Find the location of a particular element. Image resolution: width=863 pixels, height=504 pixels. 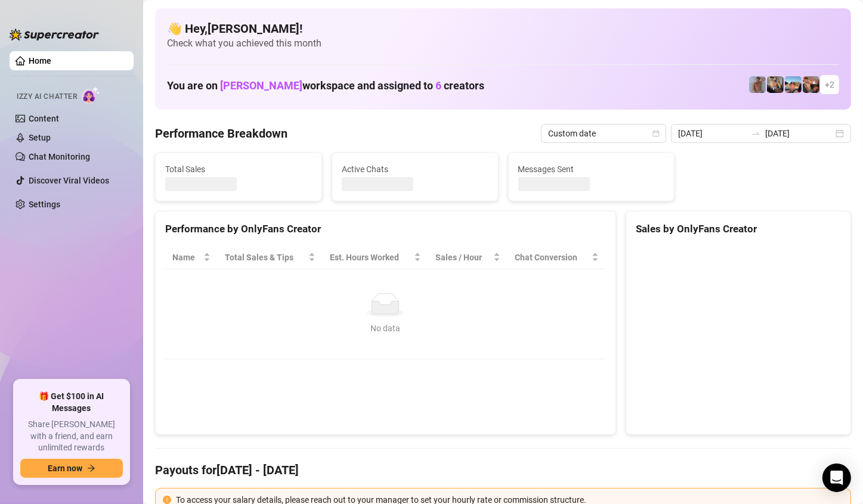

div: Performance by OnlyFans Creator is located at coordinates (385, 229).